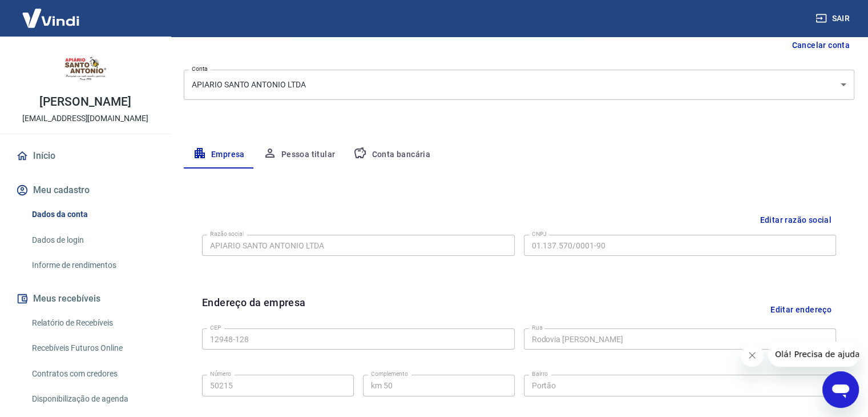 The height and width of the screenshot is (417, 868). I want to click on label: CNPJ, so click(539, 233).